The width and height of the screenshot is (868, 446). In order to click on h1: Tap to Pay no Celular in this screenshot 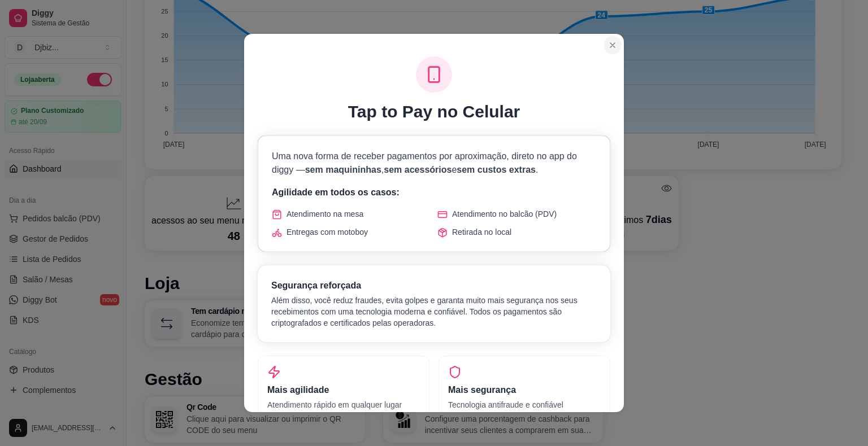, I will do `click(434, 112)`.